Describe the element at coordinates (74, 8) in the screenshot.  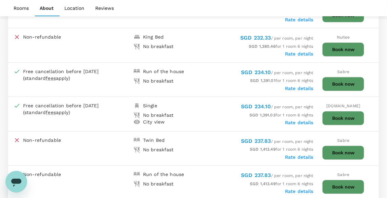
I see `p: Location` at that location.